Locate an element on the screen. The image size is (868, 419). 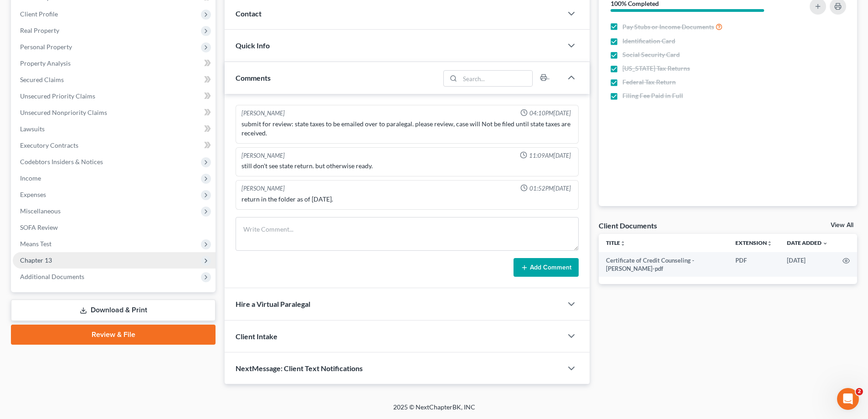
span: Property Analysis is located at coordinates (45, 63).